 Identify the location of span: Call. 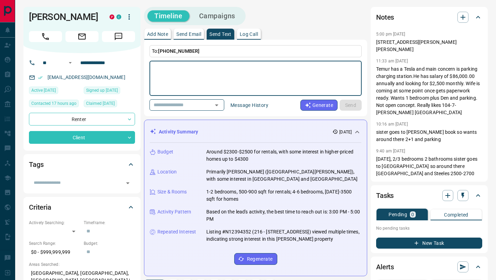
(45, 36).